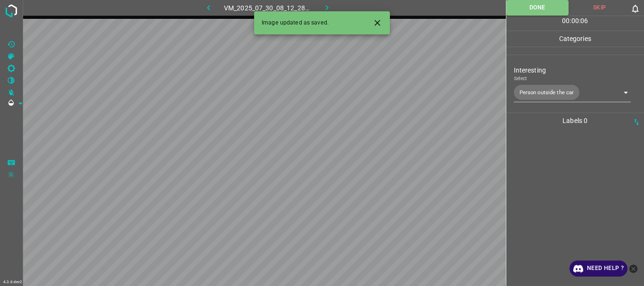 This screenshot has width=644, height=286. I want to click on a: Need Help ?, so click(599, 268).